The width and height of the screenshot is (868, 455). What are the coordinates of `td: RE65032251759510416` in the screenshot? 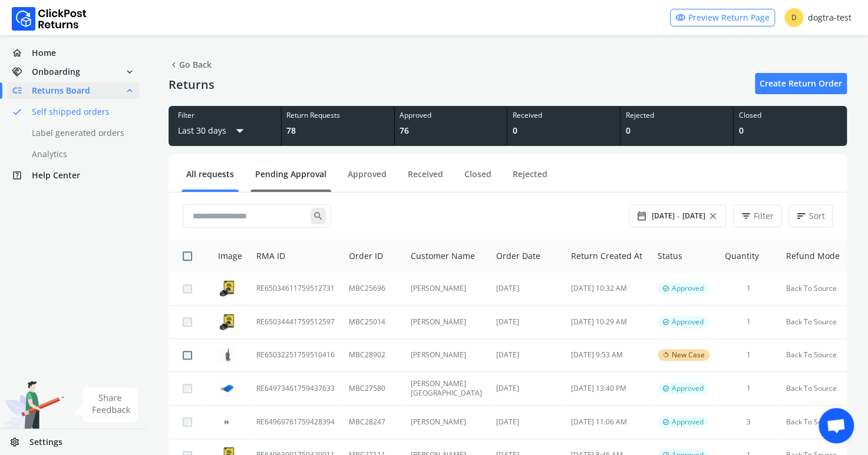 It's located at (296, 355).